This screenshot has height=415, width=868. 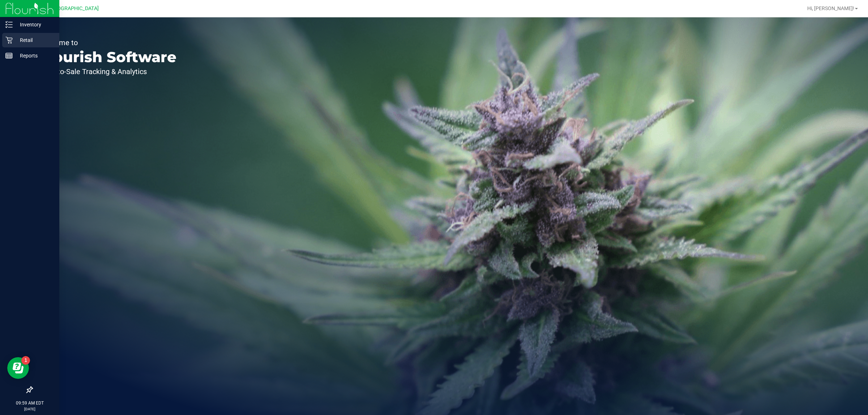 I want to click on p: Reports, so click(x=35, y=56).